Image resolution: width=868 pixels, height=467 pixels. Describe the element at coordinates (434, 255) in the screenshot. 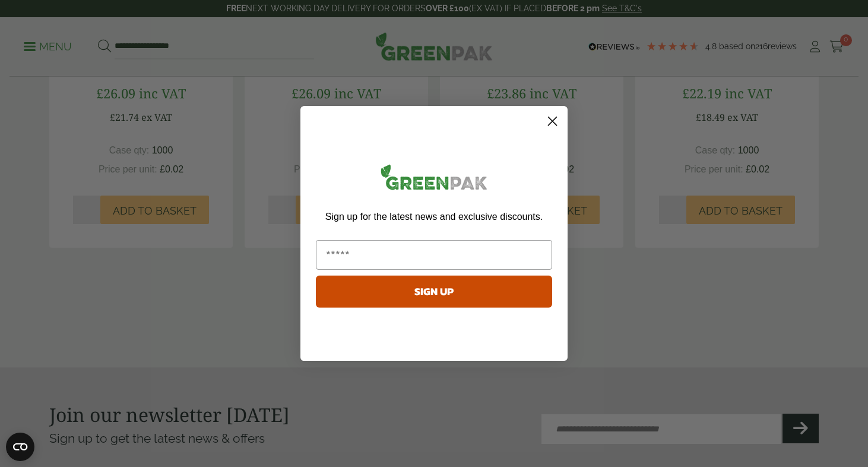

I see `input: Email` at that location.